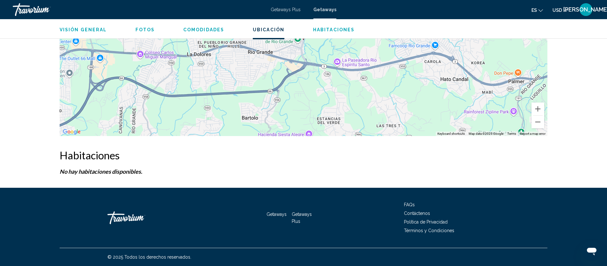  Describe the element at coordinates (145, 30) in the screenshot. I see `span: Fotos` at that location.